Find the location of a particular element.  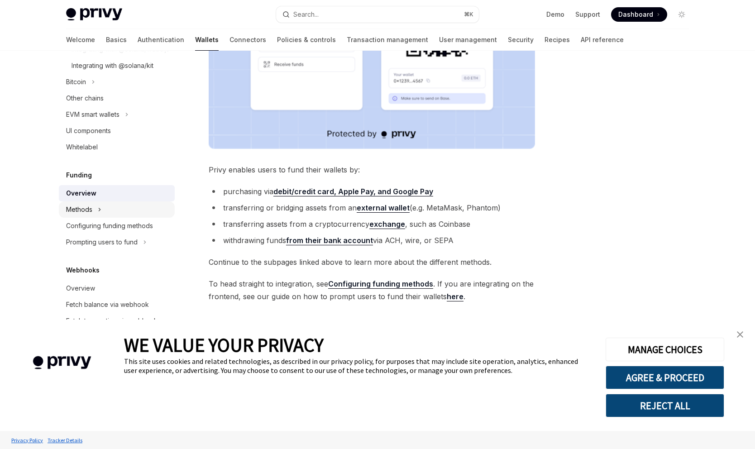

li: withdrawing funds via ACH, wire, or SEPA is located at coordinates (372, 240).